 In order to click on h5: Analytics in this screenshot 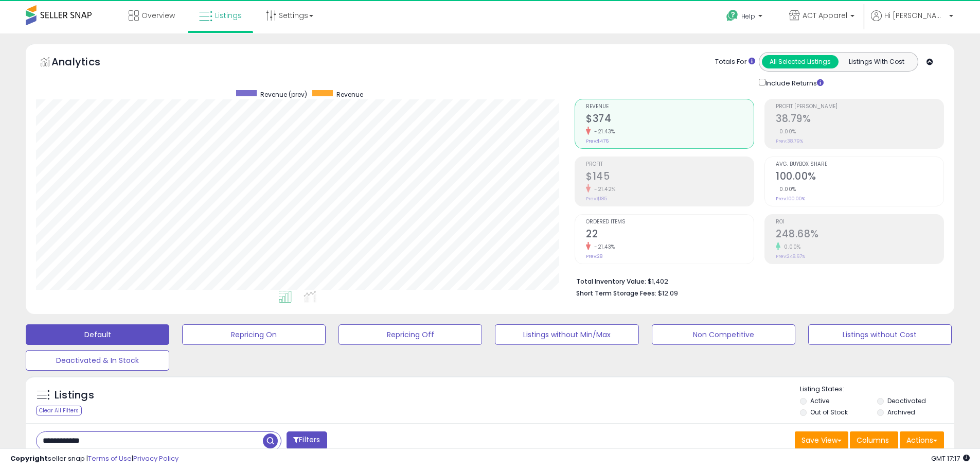, I will do `click(86, 63)`.